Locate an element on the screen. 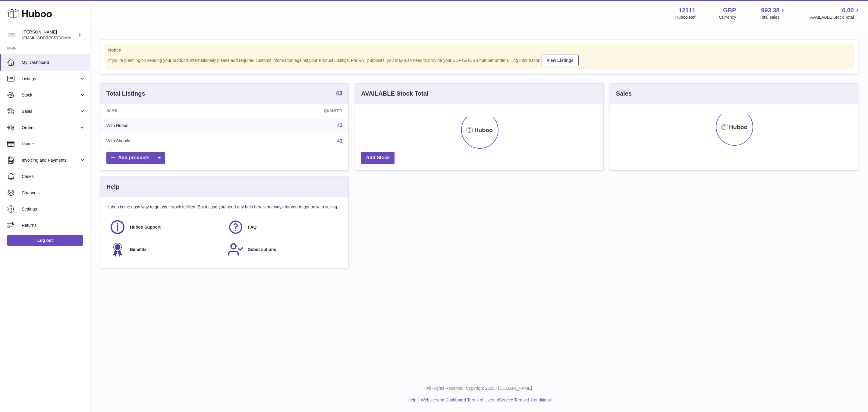 The image size is (868, 412). span: Listings is located at coordinates (50, 79).